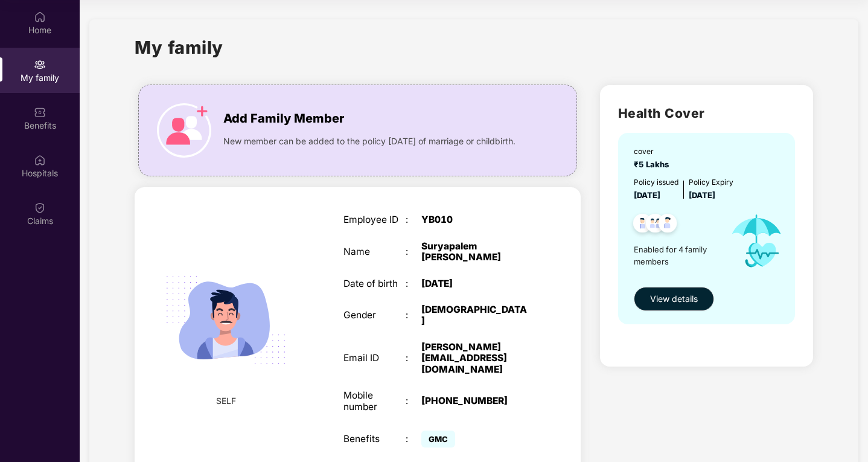 The image size is (868, 462). I want to click on img: svg+xml;base64,PHN2ZyBpZD0iQ2xhaW0iIHhtbG5zPSJodHRwOi8vd3d3LnczLm9yZy8yMDAwL3N2ZyIgd2lkdGg9IjIwIi..., so click(40, 208).